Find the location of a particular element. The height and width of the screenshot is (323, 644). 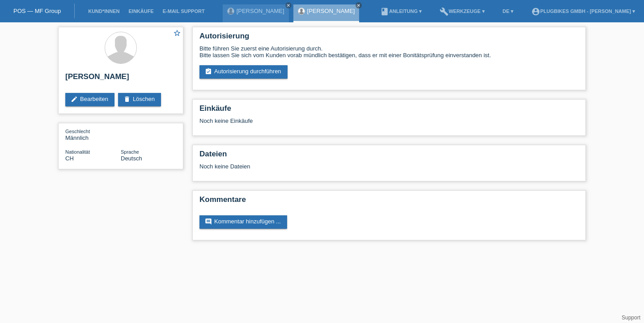

div: Noch keine Einkäufe is located at coordinates (389, 124).